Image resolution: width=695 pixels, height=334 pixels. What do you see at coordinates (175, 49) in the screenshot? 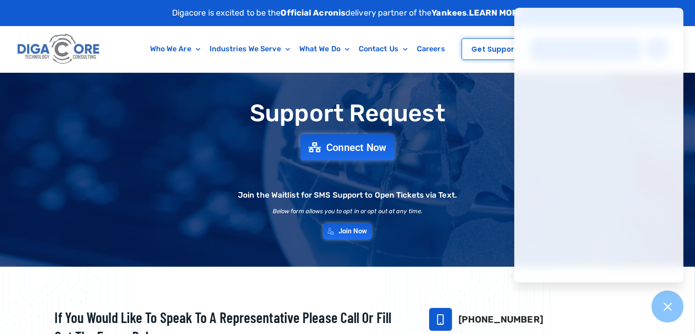
I see `a: Who We Are` at bounding box center [175, 49].